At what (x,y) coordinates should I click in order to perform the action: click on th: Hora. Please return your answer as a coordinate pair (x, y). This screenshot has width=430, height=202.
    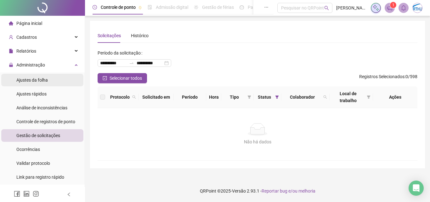
    Looking at the image, I should click on (214, 97).